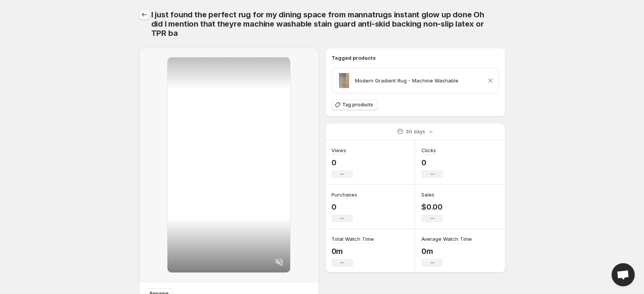 This screenshot has height=294, width=644. Describe the element at coordinates (355, 105) in the screenshot. I see `button: Tag products` at that location.